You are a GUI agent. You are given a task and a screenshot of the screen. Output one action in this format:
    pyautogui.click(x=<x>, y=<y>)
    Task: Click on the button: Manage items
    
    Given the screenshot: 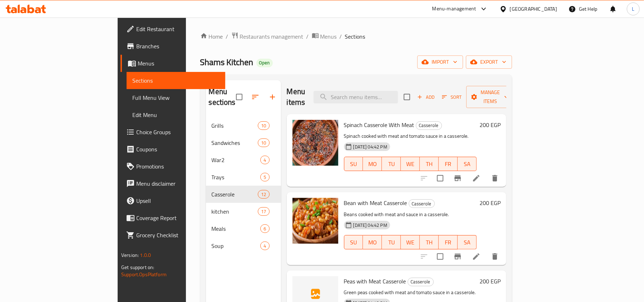 What is the action you would take?
    pyautogui.click(x=490, y=97)
    